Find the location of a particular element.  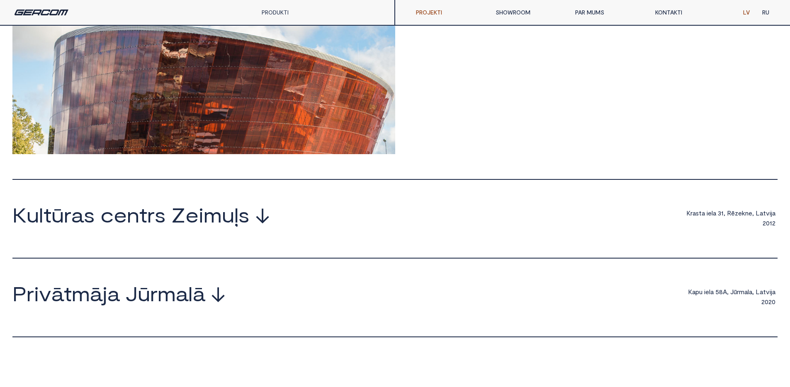

span: J is located at coordinates (732, 292).